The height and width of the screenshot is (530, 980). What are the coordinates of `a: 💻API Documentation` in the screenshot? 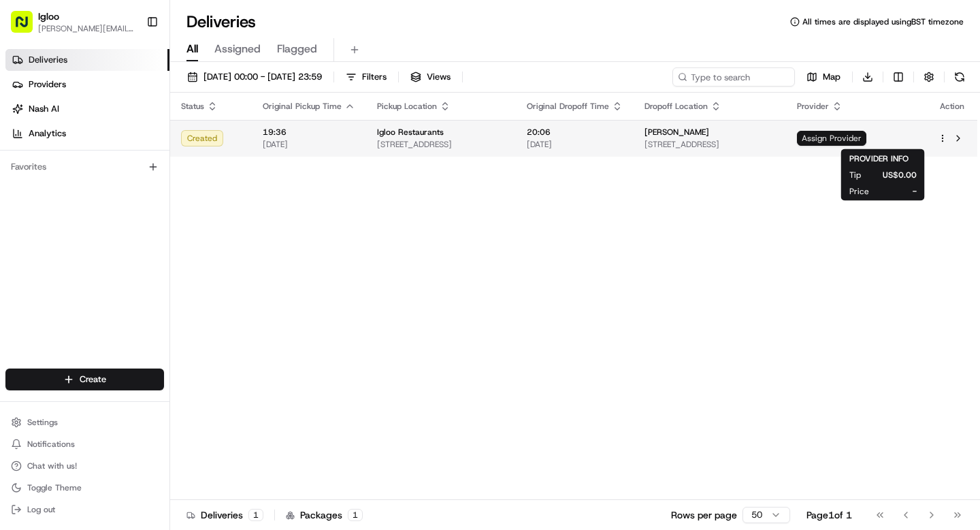 It's located at (167, 204).